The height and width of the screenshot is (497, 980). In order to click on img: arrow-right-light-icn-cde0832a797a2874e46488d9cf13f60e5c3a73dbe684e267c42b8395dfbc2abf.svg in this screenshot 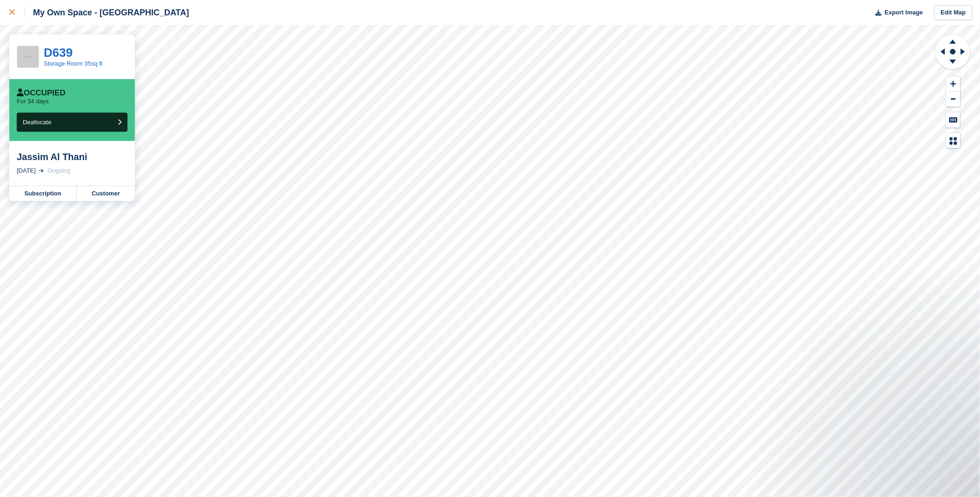, I will do `click(42, 170)`.